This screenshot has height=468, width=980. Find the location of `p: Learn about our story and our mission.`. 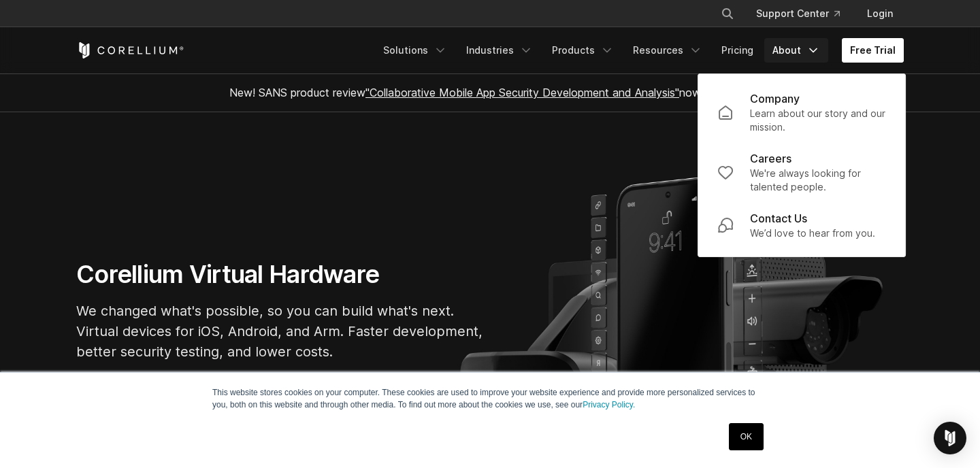

p: Learn about our story and our mission. is located at coordinates (818, 120).